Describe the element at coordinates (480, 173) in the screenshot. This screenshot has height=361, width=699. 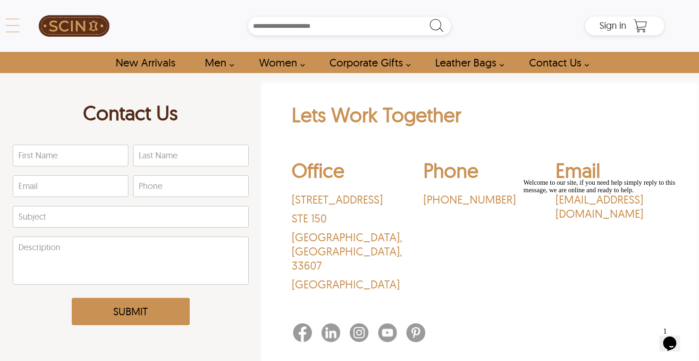
I see `h2: Phone` at that location.